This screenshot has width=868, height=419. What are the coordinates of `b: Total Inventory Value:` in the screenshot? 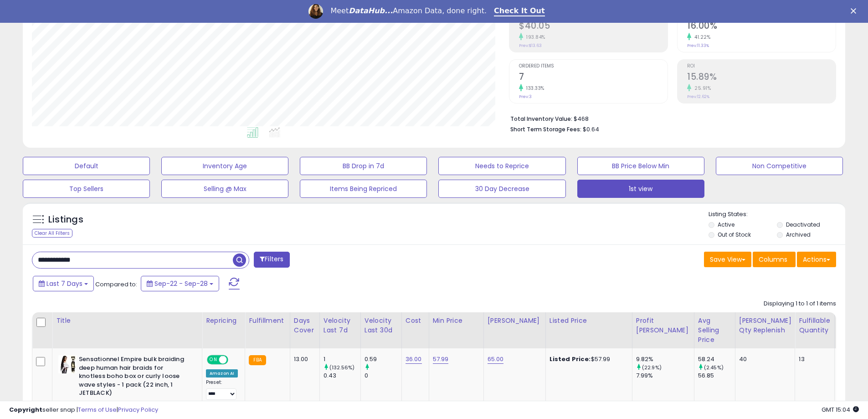 It's located at (541, 118).